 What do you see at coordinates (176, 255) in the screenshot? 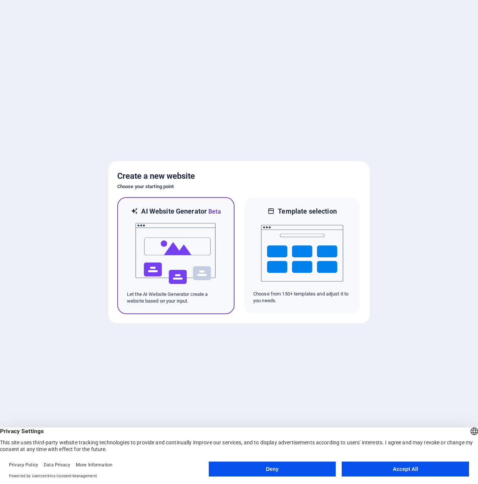
I see `div: AI Website GeneratorBetaaiLet the AI Website Generator create a website based on your input.` at bounding box center [176, 255].